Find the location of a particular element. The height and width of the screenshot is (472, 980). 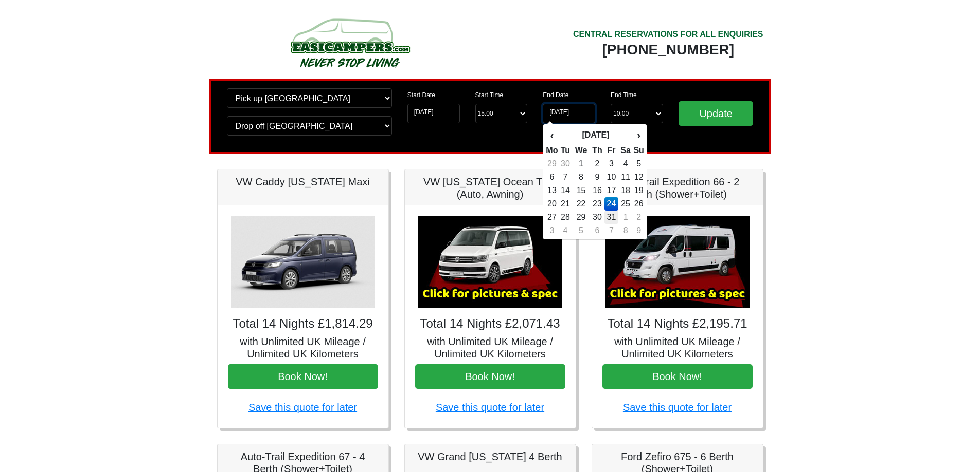

th: Mo is located at coordinates (552, 151).